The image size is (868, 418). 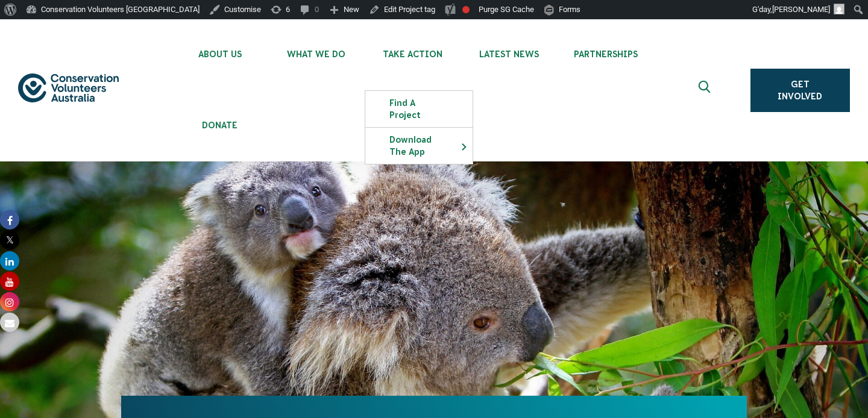 I want to click on span: About Us, so click(x=220, y=54).